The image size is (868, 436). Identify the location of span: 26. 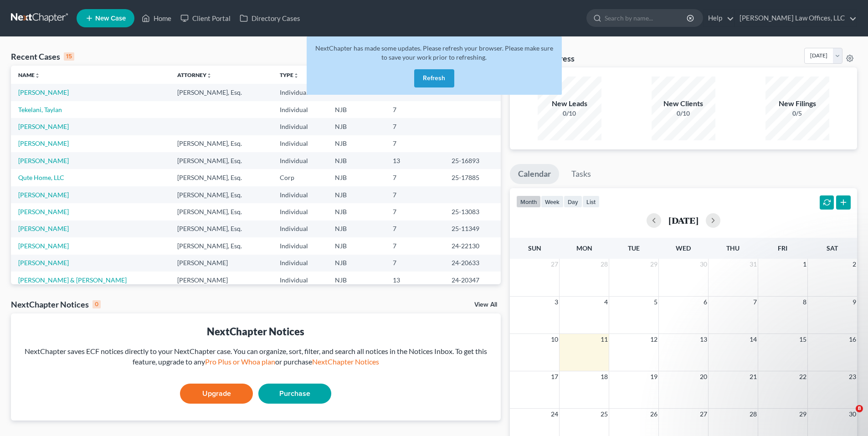
(653, 414).